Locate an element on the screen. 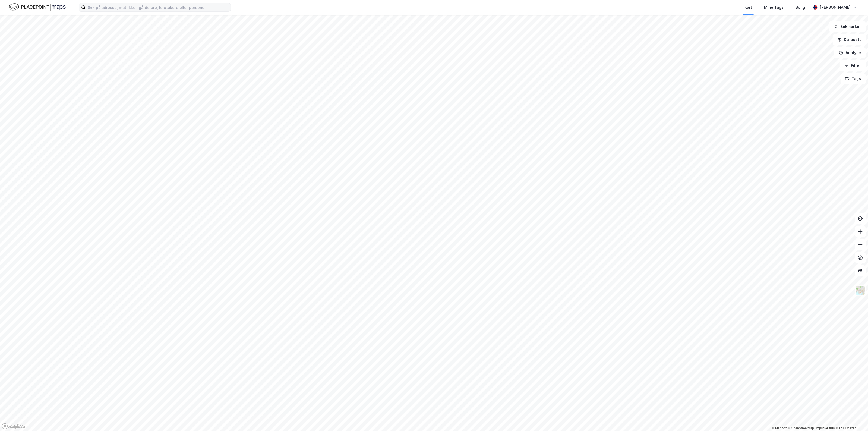  input: Søk på adresse, matrikkel, gårdeiere, leietakere eller personer is located at coordinates (158, 7).